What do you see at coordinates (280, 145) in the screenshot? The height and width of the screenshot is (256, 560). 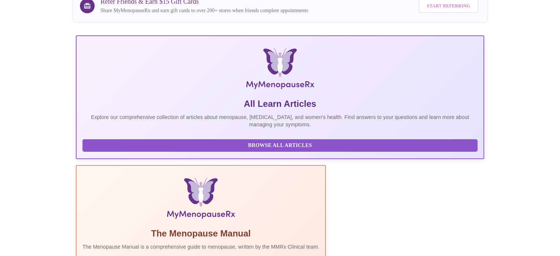 I see `span: Browse All Articles` at bounding box center [280, 145].